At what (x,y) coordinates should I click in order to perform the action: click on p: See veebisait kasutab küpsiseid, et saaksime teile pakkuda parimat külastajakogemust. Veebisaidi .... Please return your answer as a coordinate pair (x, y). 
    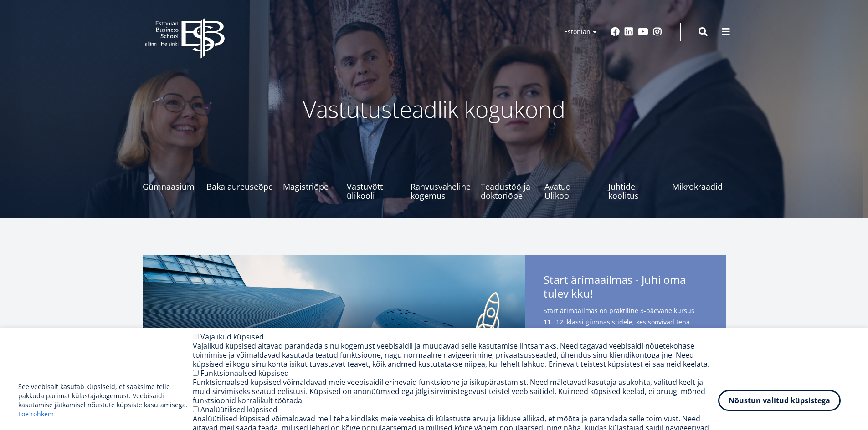
    Looking at the image, I should click on (106, 401).